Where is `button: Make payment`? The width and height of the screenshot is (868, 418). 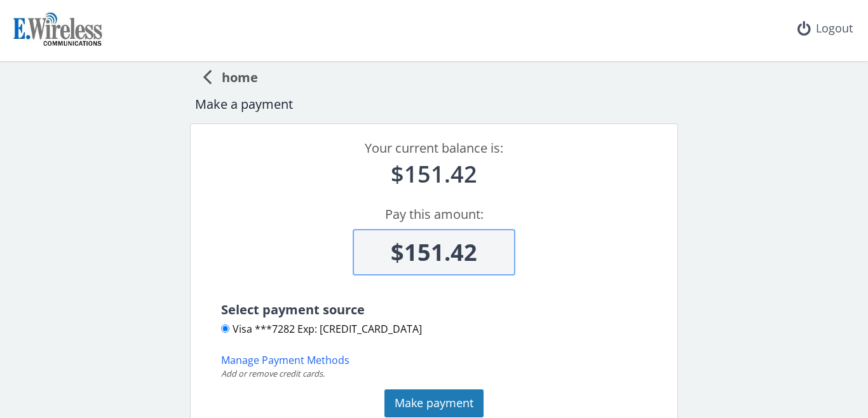 button: Make payment is located at coordinates (434, 403).